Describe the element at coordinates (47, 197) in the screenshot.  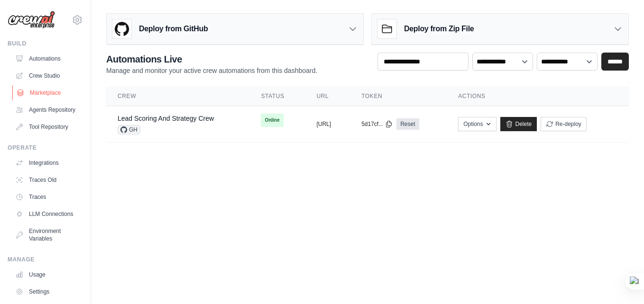
I see `a: Traces` at that location.